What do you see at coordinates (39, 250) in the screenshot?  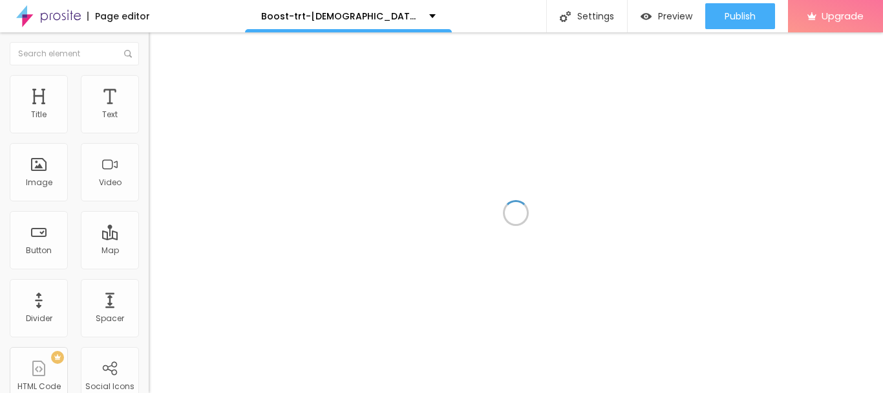 I see `div: Button` at bounding box center [39, 250].